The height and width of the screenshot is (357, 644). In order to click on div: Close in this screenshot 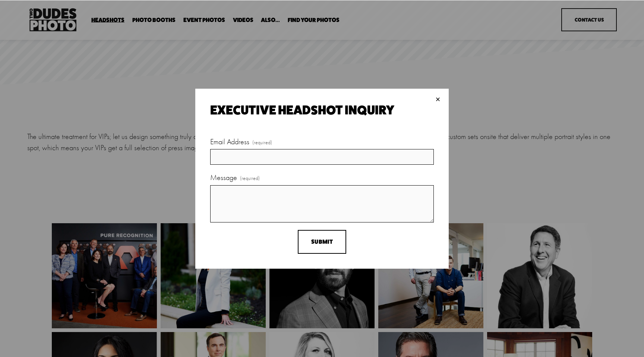, I will do `click(438, 99)`.